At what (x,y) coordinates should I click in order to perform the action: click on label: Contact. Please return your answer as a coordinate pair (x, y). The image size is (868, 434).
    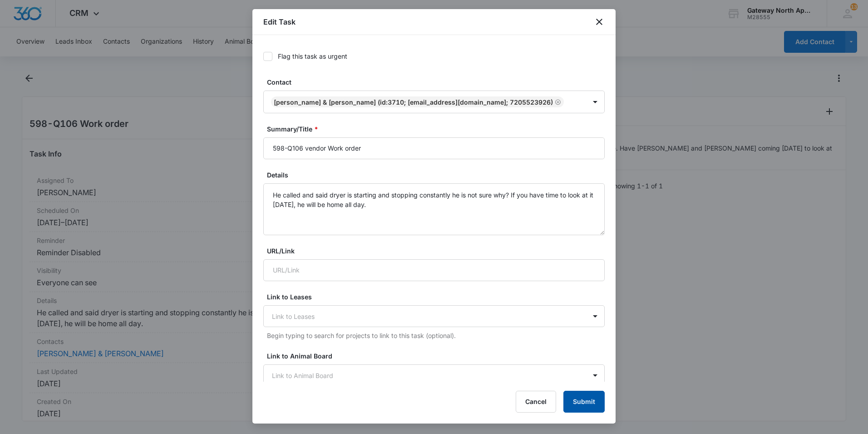
    Looking at the image, I should click on (438, 82).